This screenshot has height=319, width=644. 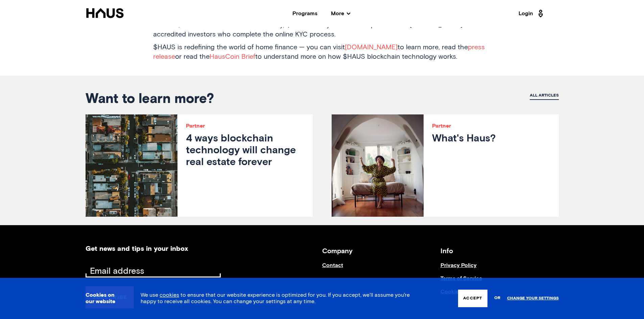 I want to click on a: Privacy Policy, so click(x=500, y=269).